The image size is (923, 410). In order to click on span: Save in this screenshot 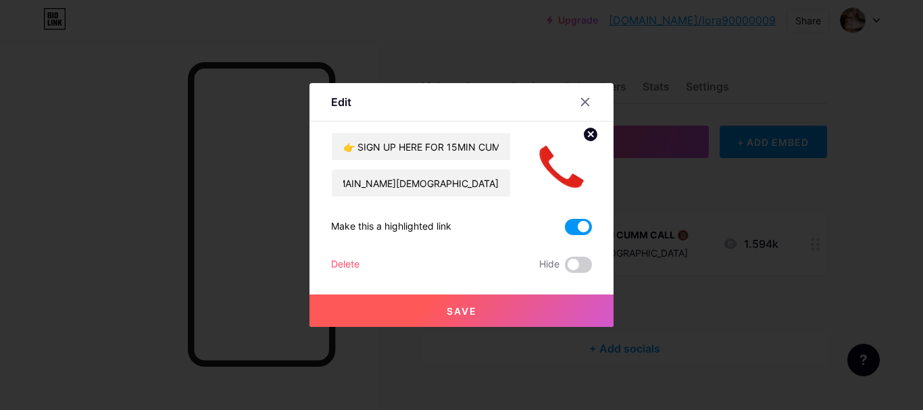, I will do `click(462, 311)`.